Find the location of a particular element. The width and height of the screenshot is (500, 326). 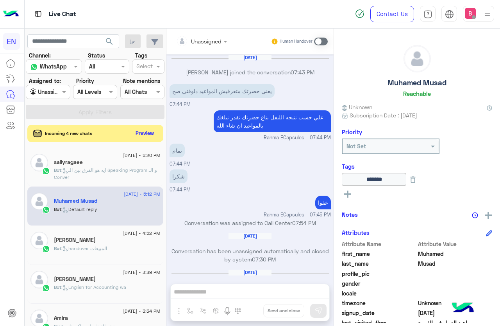

p: Live Chat is located at coordinates (63, 14).